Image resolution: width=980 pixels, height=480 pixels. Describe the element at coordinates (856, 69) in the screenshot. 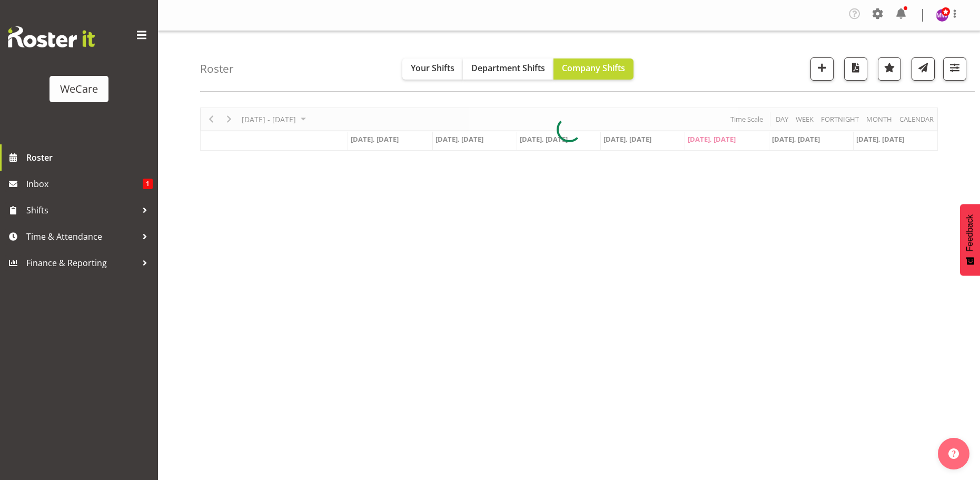

I see `button: Download a PDF of the roster according to the set date range.` at that location.